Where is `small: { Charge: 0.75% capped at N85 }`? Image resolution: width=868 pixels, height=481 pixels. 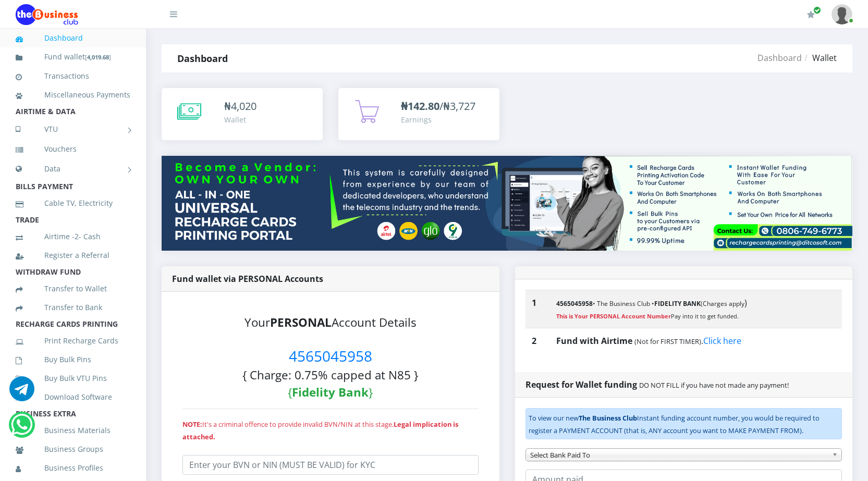
small: { Charge: 0.75% capped at N85 } is located at coordinates (330, 375).